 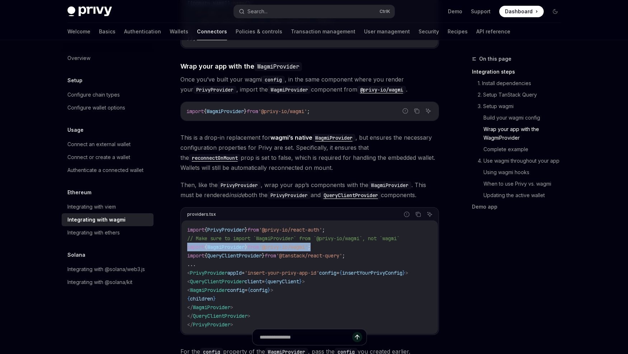 What do you see at coordinates (100, 282) in the screenshot?
I see `div: Integrating with @solana/kit` at bounding box center [100, 282].